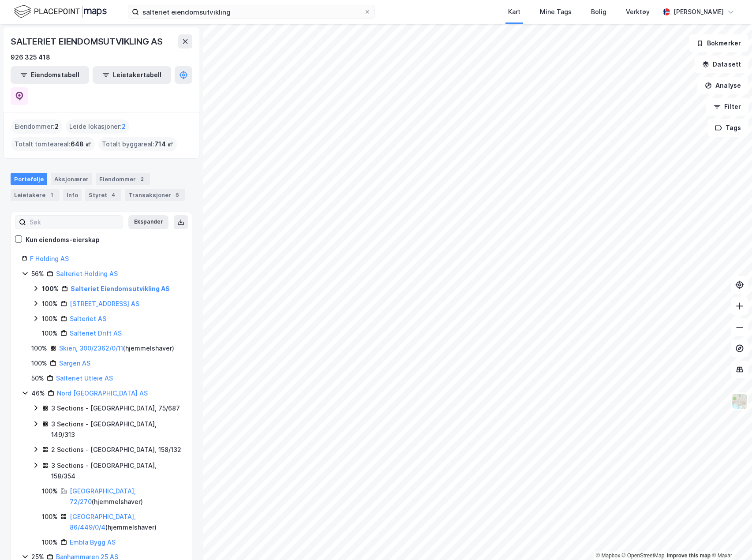  Describe the element at coordinates (88, 318) in the screenshot. I see `a: Salteriet AS` at that location.